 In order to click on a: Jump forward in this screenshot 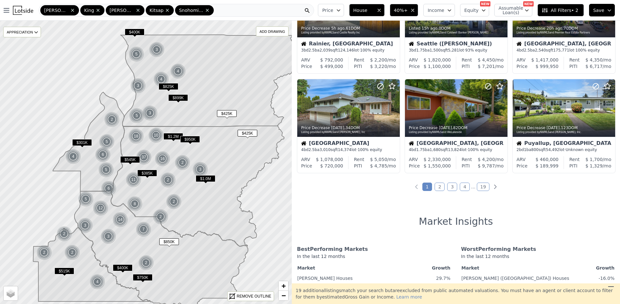, I will do `click(473, 187)`.